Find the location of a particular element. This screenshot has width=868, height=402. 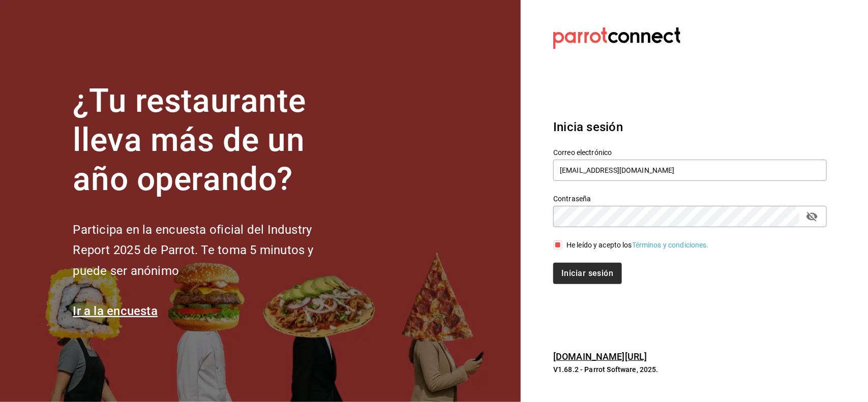

input: Ingresa tu correo electrónico is located at coordinates (690, 170).